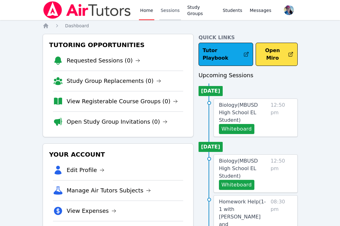 The image size is (340, 226). Describe the element at coordinates (277, 54) in the screenshot. I see `button: Open Miro` at that location.